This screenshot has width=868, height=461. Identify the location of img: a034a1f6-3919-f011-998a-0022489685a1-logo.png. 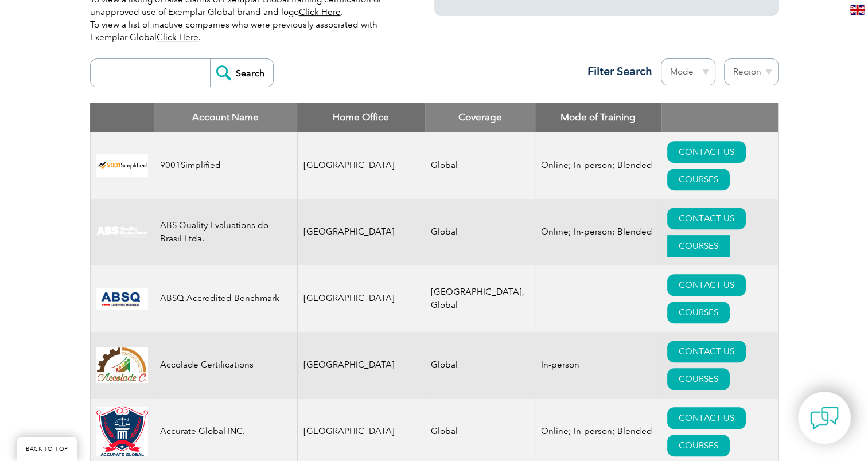
(122, 432).